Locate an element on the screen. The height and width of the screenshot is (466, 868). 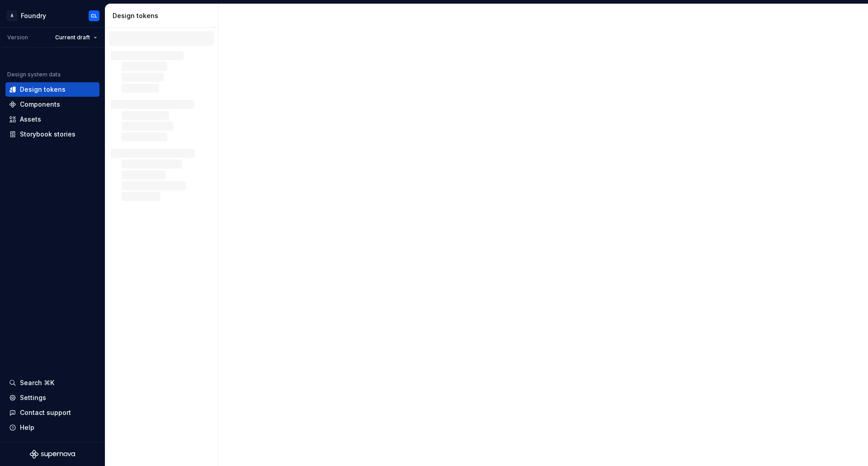
a: Supernova Logo is located at coordinates (53, 454).